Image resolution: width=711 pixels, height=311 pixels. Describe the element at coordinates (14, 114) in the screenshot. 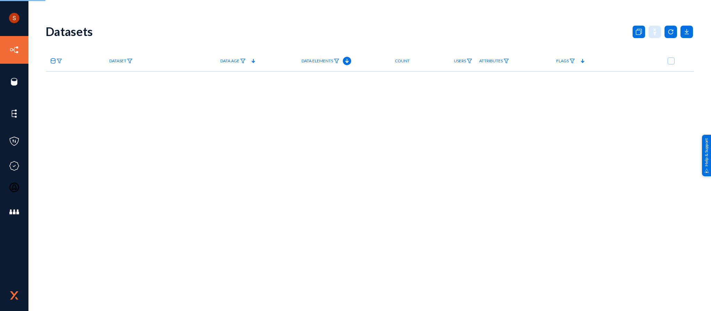

I see `img: icon-elements.svg` at that location.